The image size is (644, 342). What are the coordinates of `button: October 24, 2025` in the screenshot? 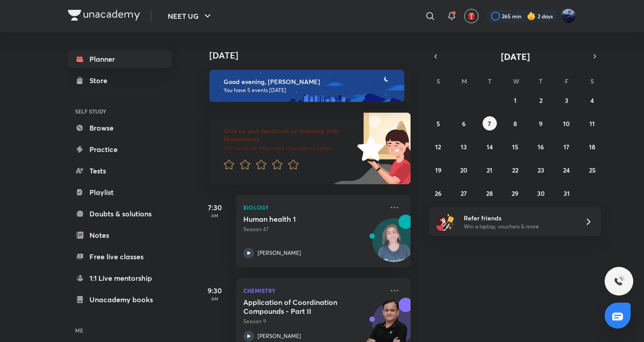 It's located at (567, 170).